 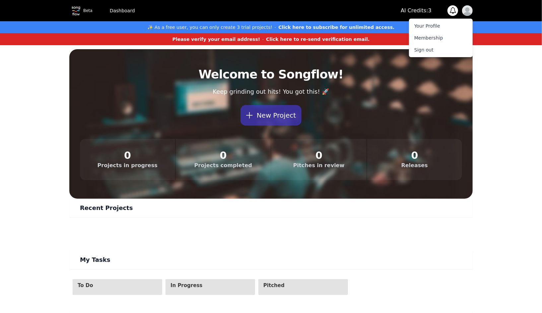 What do you see at coordinates (441, 26) in the screenshot?
I see `a: Your Profile` at bounding box center [441, 26].